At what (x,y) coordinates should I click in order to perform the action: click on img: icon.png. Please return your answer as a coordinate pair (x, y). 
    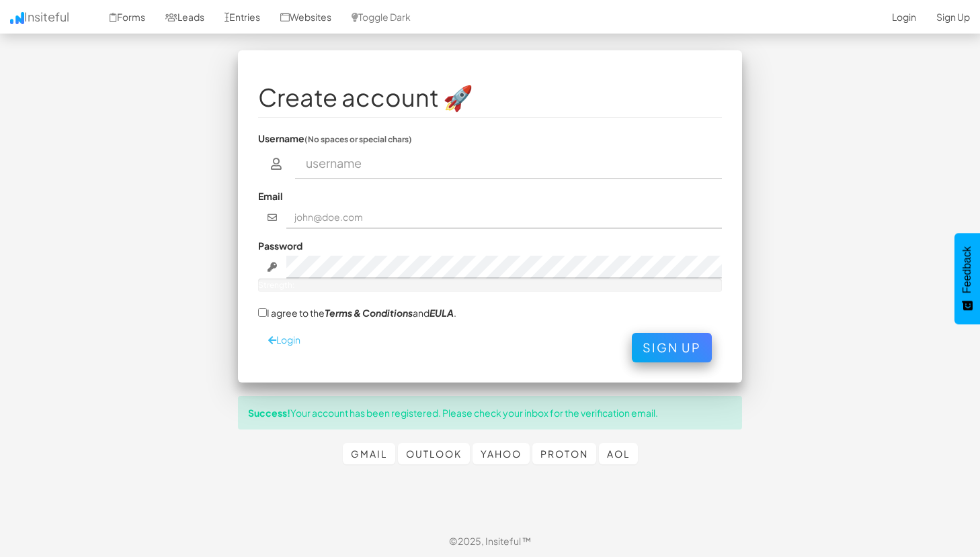
    Looking at the image, I should click on (16, 18).